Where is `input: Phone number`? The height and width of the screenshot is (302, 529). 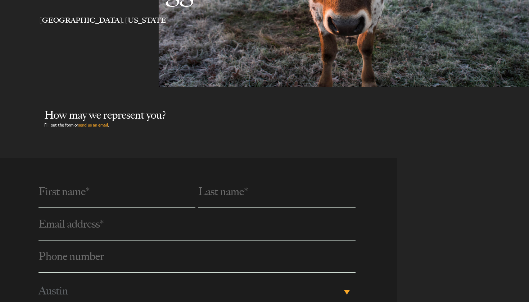
input: Phone number is located at coordinates (197, 257).